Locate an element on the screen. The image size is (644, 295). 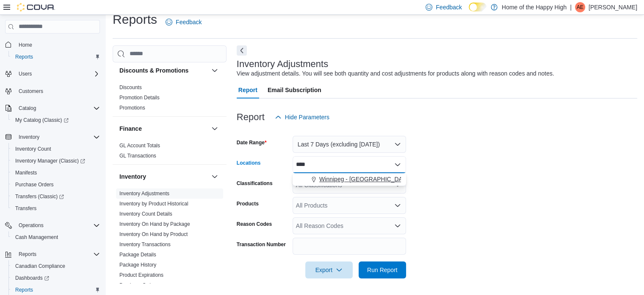
span: Home is located at coordinates (58, 45).